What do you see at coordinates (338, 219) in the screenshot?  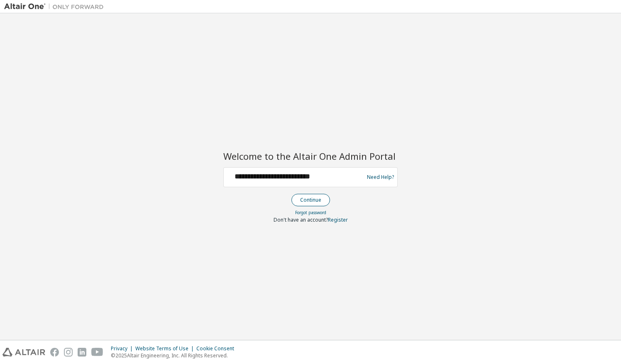 I see `a: Register` at bounding box center [338, 219].